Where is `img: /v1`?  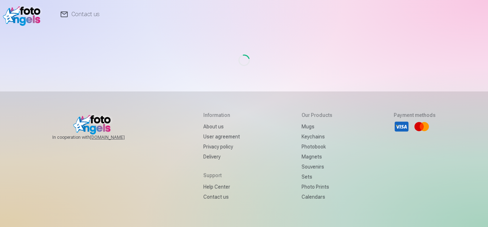
img: /v1 is located at coordinates (23, 14).